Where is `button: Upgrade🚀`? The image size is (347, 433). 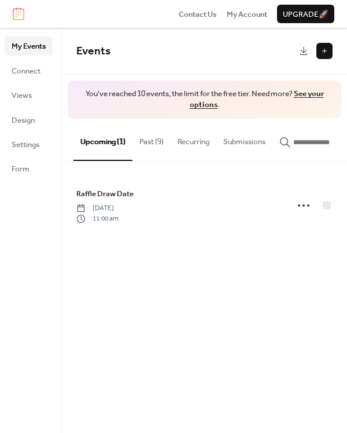 button: Upgrade🚀 is located at coordinates (306, 14).